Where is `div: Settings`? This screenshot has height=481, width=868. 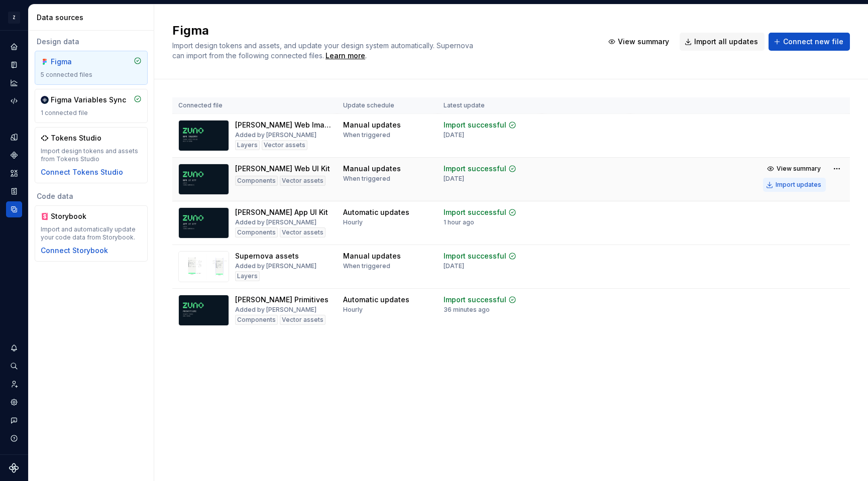 div: Settings is located at coordinates (14, 403).